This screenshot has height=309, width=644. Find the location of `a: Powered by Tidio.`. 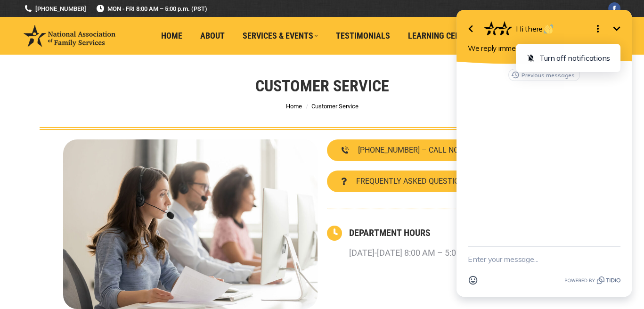

a: Powered by Tidio. is located at coordinates (148, 280).